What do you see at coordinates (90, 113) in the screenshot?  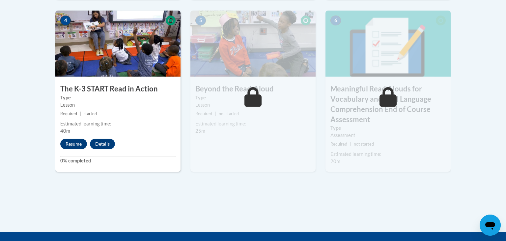 I see `span: started` at bounding box center [90, 113].